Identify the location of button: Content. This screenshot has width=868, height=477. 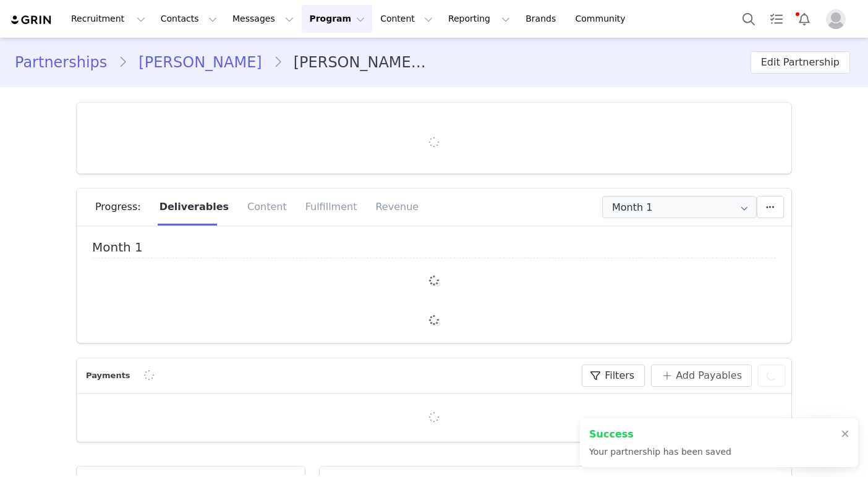
(406, 19).